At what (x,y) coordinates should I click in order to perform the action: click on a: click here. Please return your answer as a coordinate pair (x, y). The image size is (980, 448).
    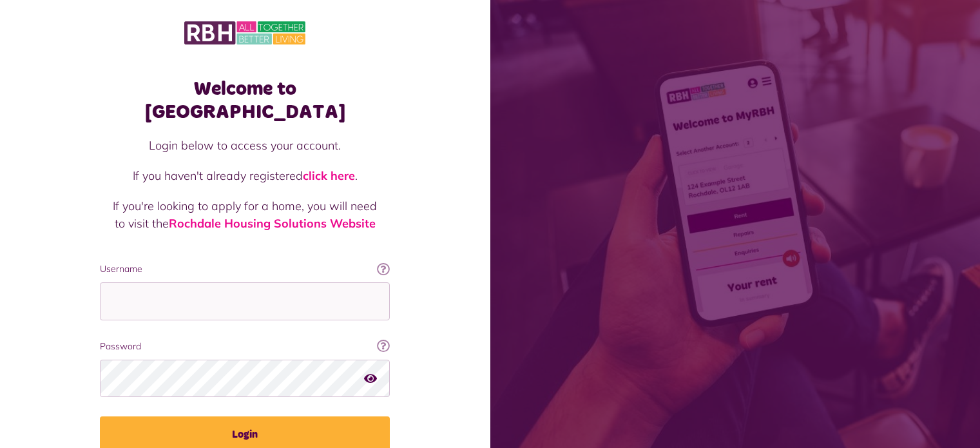
    Looking at the image, I should click on (329, 176).